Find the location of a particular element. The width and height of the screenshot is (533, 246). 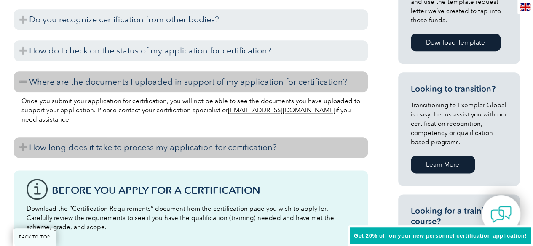

img: contact-chat.png is located at coordinates (501, 215).